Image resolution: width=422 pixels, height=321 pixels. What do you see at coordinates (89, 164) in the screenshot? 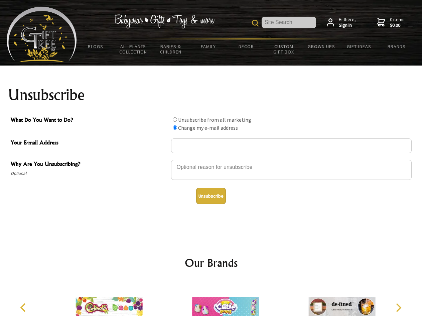
I see `span: Why Are You Unsubscribing?` at bounding box center [89, 164].